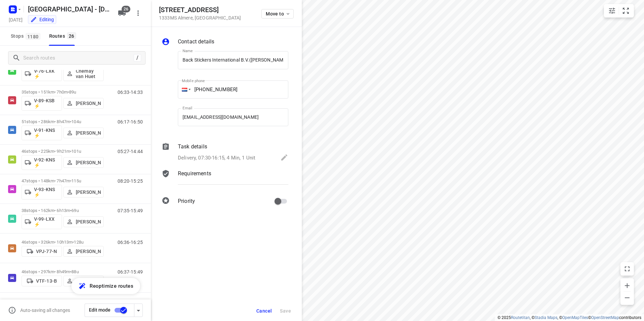  Describe the element at coordinates (196, 41) in the screenshot. I see `p: Contact details` at that location.